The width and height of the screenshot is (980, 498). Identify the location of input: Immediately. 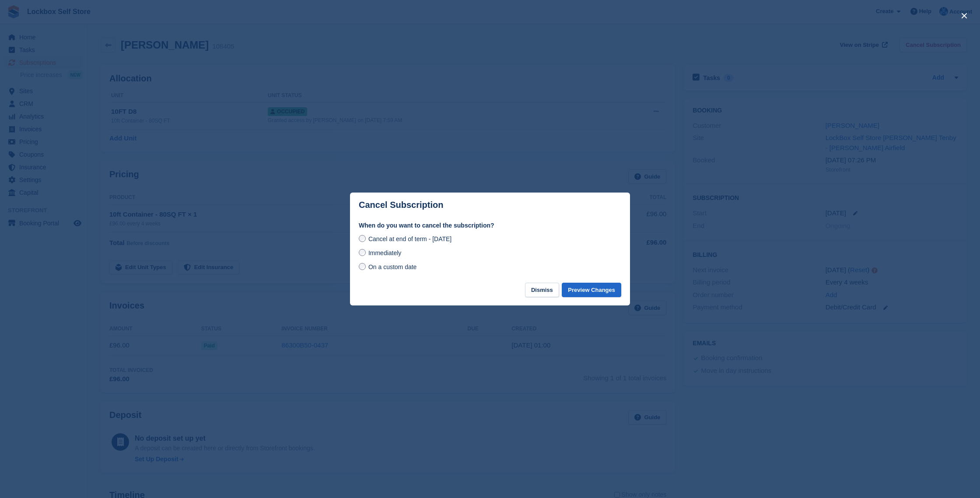
(363, 252).